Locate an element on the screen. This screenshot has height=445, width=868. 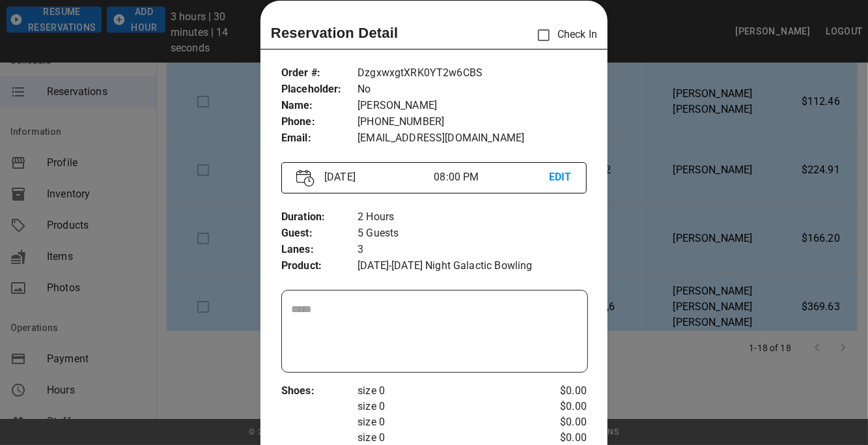
p: DzgxwxgtXRK0YT2w6CBS is located at coordinates (472, 73).